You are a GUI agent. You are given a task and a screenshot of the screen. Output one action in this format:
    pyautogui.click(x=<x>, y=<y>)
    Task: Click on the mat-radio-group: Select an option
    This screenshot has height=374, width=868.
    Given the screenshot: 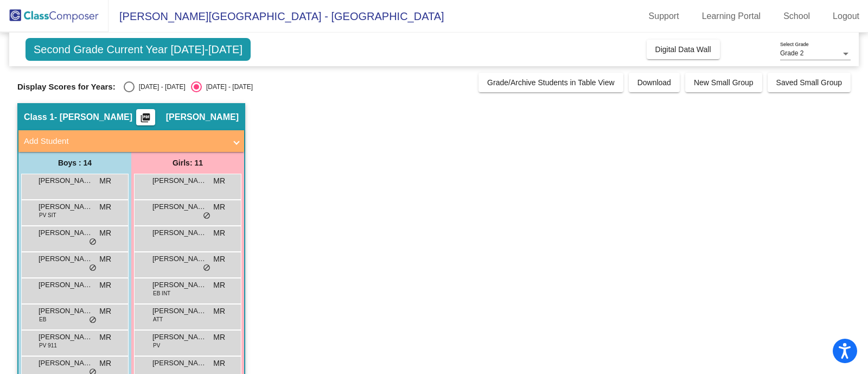 What is the action you would take?
    pyautogui.click(x=188, y=87)
    